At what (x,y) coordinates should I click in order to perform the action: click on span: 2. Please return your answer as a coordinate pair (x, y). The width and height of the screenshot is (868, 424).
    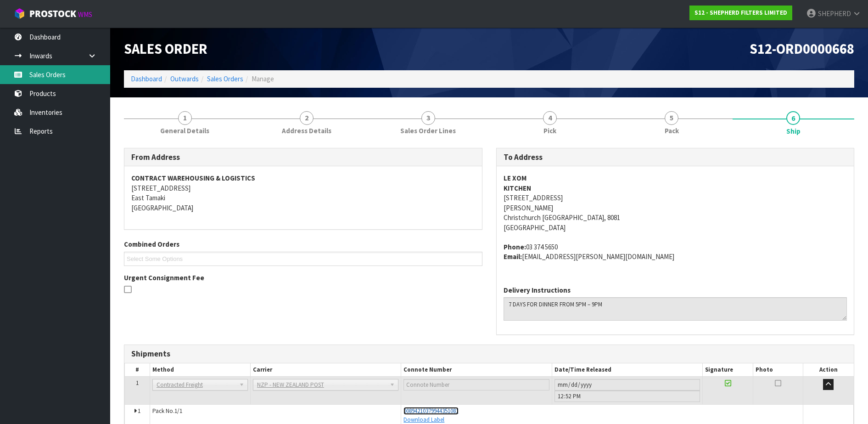
    Looking at the image, I should click on (307, 118).